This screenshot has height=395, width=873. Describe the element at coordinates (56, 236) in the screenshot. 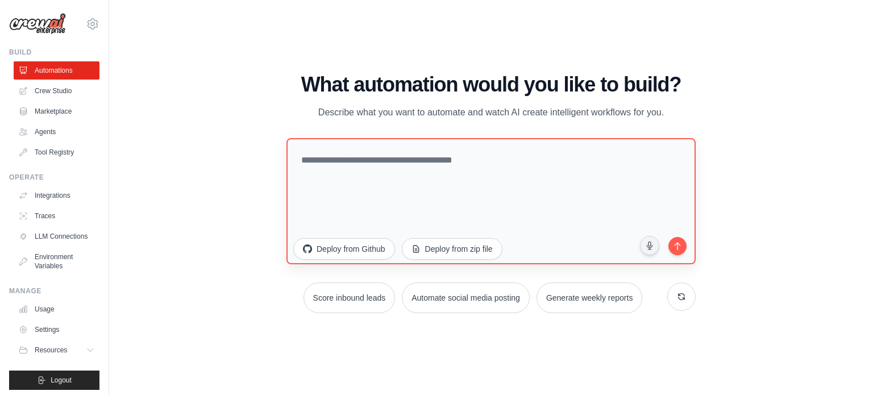

I see `a: LLM Connections` at that location.